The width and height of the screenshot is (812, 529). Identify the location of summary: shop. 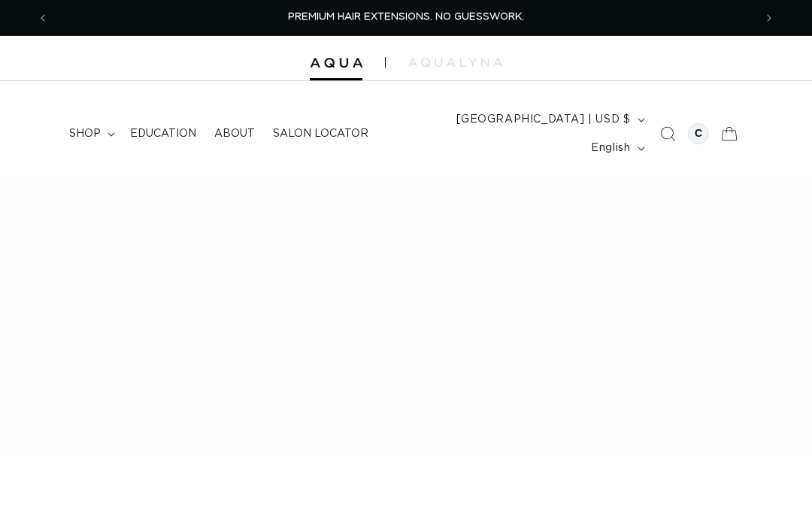
(90, 133).